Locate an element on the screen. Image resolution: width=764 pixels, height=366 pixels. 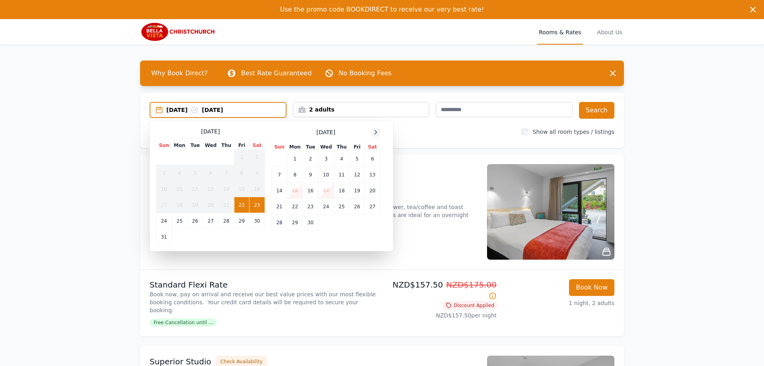
span: Rooms & Rates is located at coordinates (560, 32).